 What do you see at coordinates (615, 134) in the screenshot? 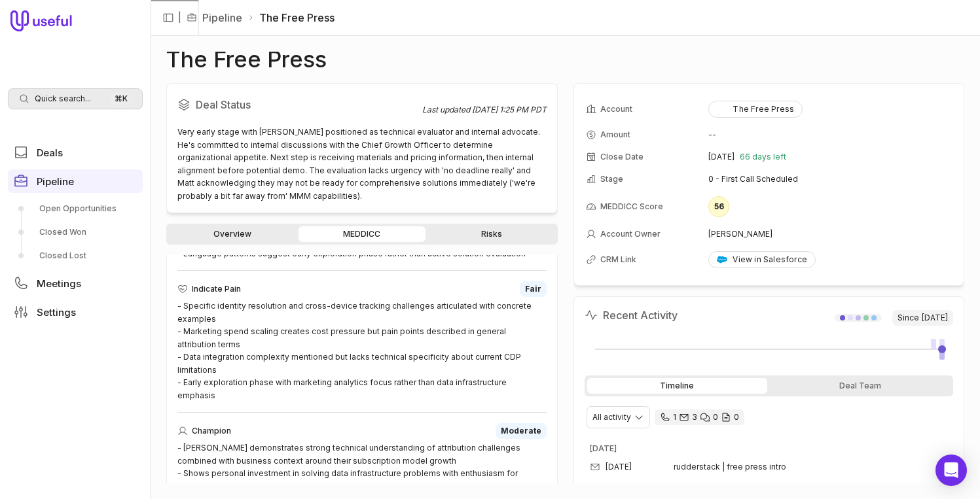
I see `span: Amount` at bounding box center [615, 134].